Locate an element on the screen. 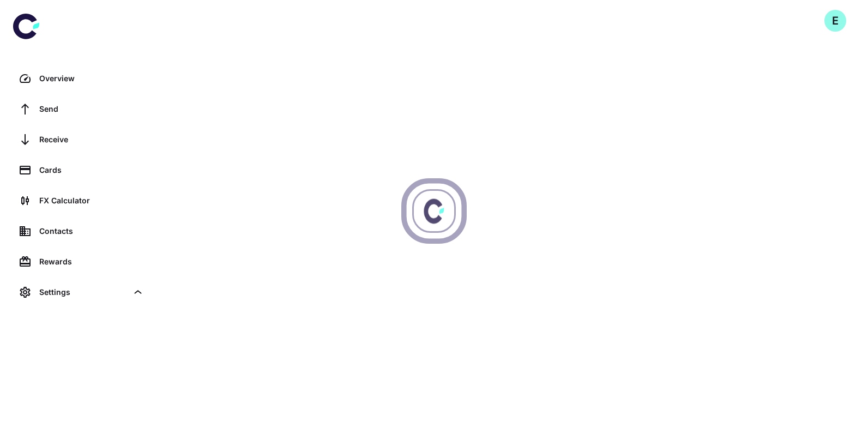 The width and height of the screenshot is (868, 422). div: Overview is located at coordinates (92, 79).